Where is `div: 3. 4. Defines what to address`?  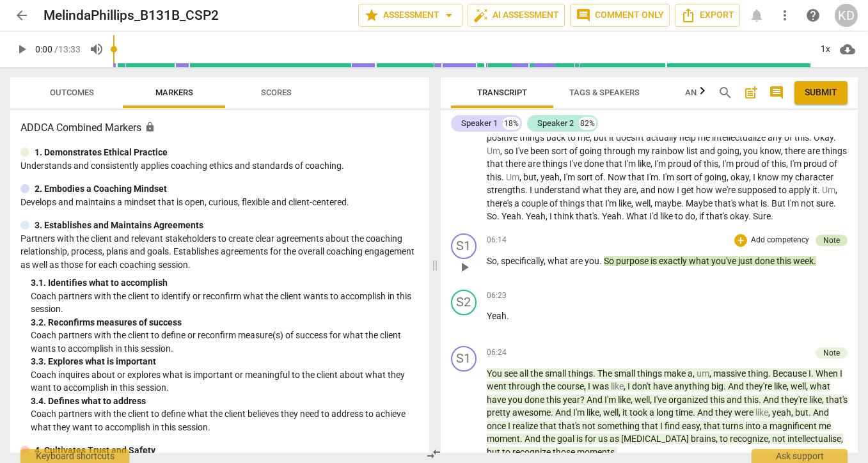 div: 3. 4. Defines what to address is located at coordinates (224, 401).